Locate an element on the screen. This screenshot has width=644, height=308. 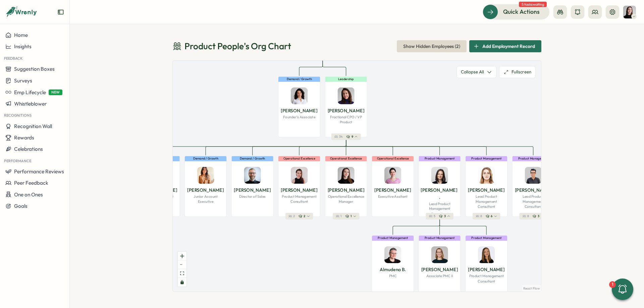
p: Operational Excellence Manager is located at coordinates (346, 199).